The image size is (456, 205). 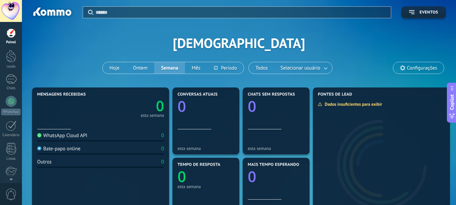 I want to click on button: Todos, so click(x=261, y=68).